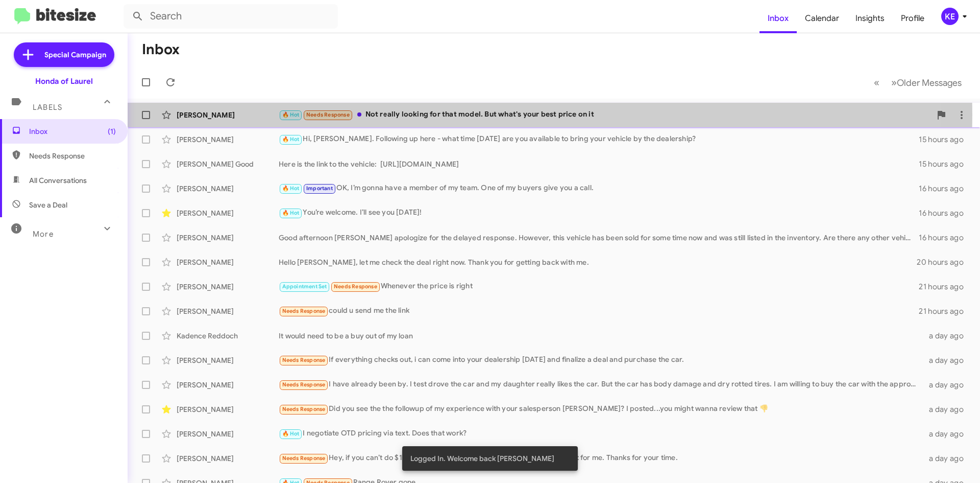 This screenshot has width=980, height=483. I want to click on div: Not really looking for that model. But what's your best price on it, so click(605, 114).